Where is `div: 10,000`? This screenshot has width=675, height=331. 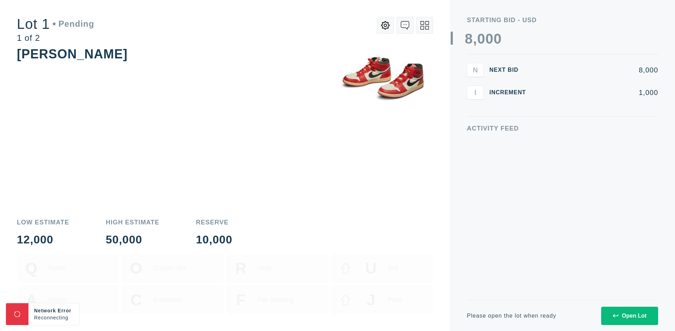
div: 10,000 is located at coordinates (214, 239).